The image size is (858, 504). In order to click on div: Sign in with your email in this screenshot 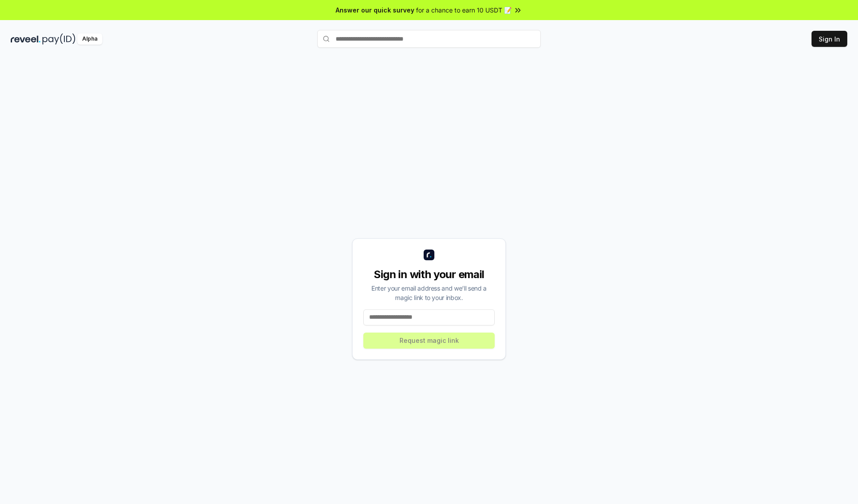, I will do `click(429, 275)`.